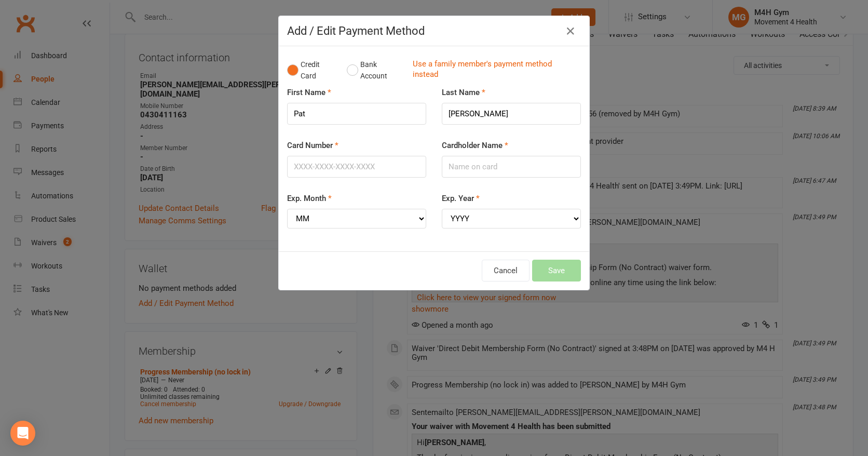 The width and height of the screenshot is (868, 456). Describe the element at coordinates (312, 145) in the screenshot. I see `label: Card Number` at that location.